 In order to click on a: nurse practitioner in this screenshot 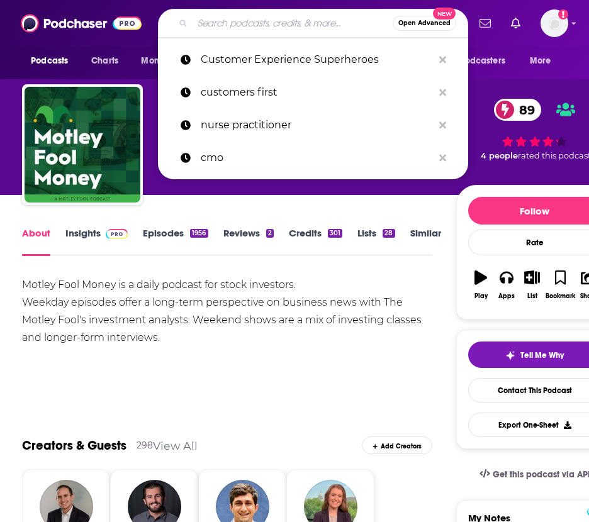, I will do `click(313, 125)`.